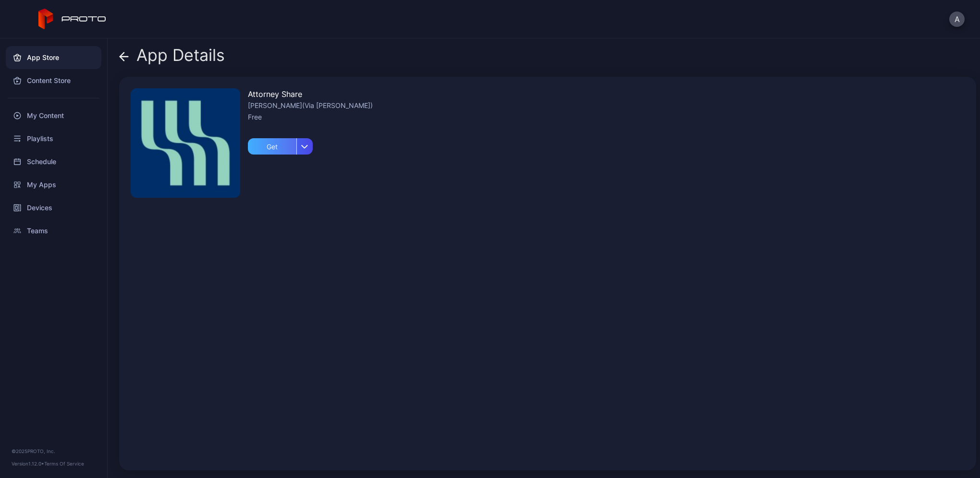 This screenshot has height=478, width=980. Describe the element at coordinates (272, 146) in the screenshot. I see `div: Get` at that location.